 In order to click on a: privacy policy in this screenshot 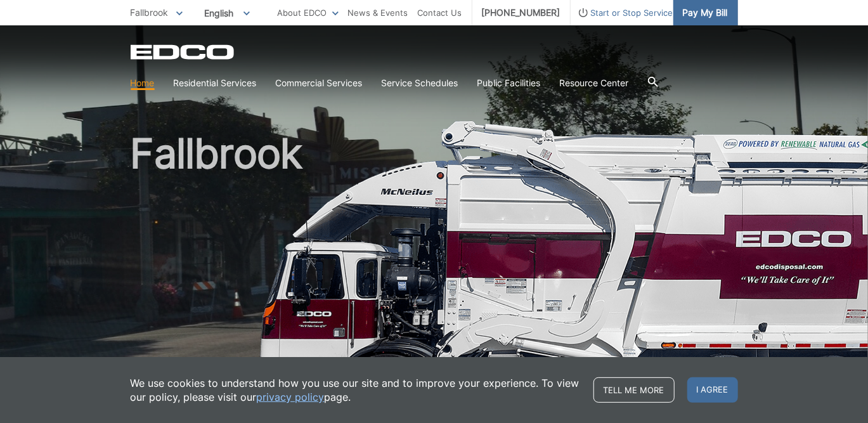, I will do `click(290, 398)`.